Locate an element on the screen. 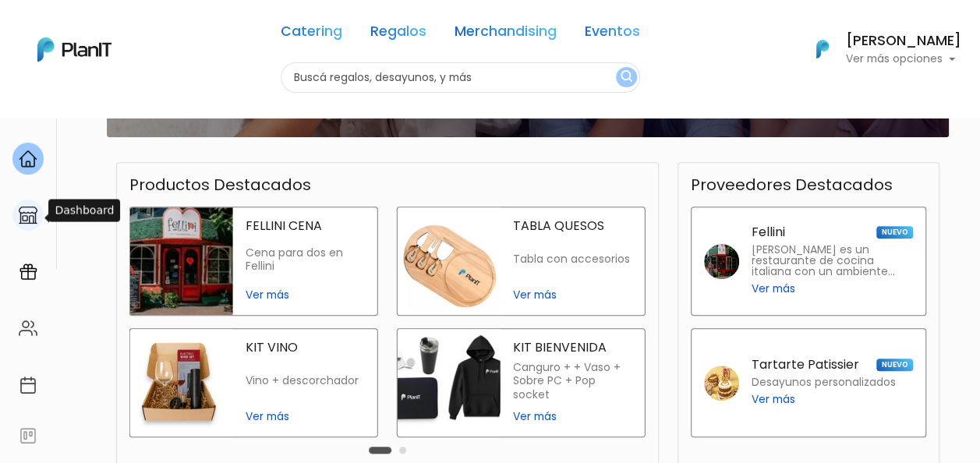 The image size is (980, 463). img: people-662611757002400ad9ed0e3c099ab2801c6687ba6c219adb57efc949bc21e19d.svg is located at coordinates (28, 328).